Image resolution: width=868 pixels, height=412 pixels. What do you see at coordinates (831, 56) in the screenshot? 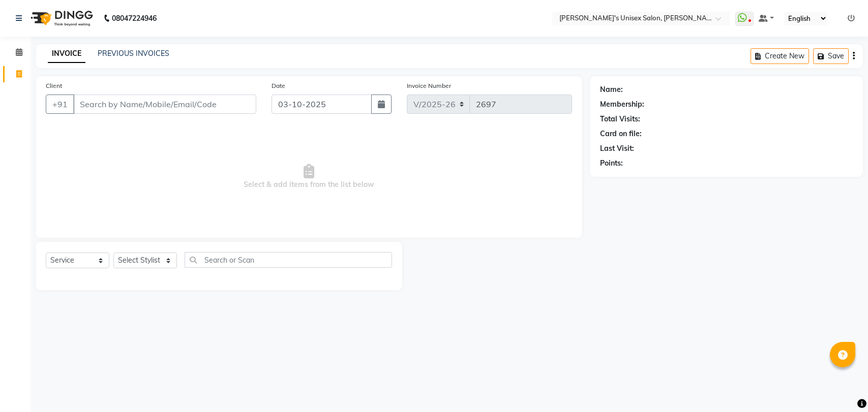
I see `button: Save` at bounding box center [831, 56].